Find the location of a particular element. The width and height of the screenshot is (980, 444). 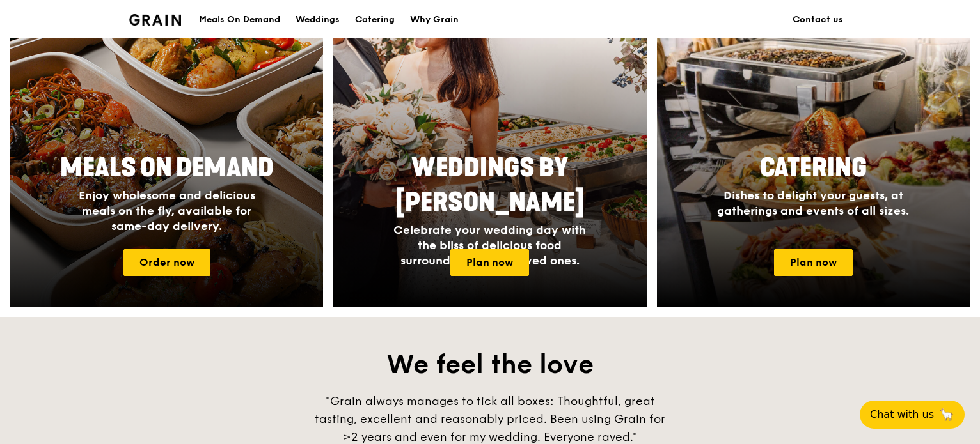

button: Chat with us🦙 is located at coordinates (912, 415).